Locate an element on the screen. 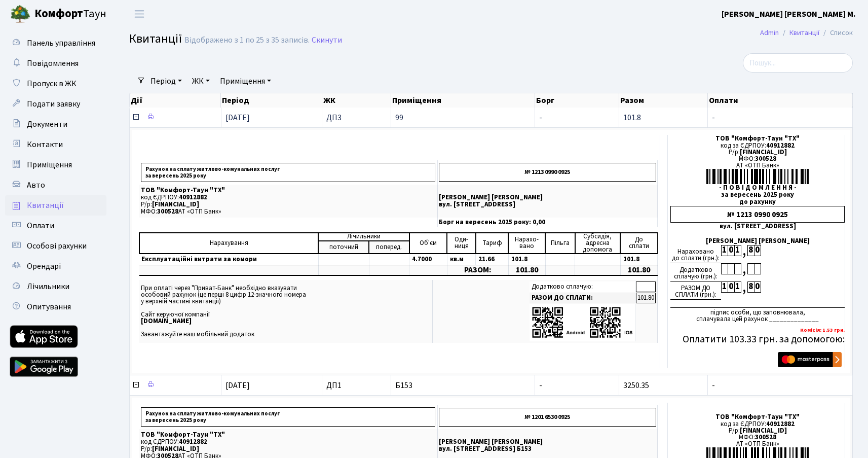  td: Об'єм is located at coordinates (428, 243).